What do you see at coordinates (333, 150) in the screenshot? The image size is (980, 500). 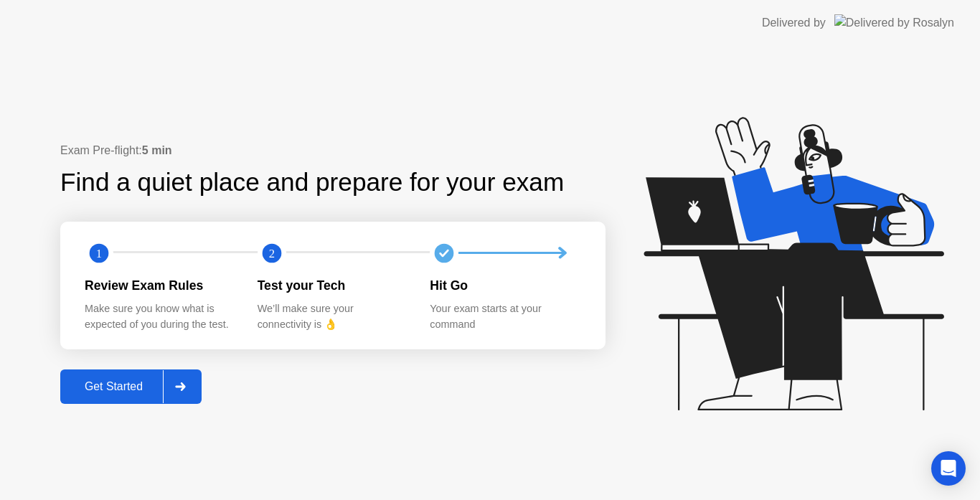 I see `div: Exam Pre-flight:` at bounding box center [333, 150].